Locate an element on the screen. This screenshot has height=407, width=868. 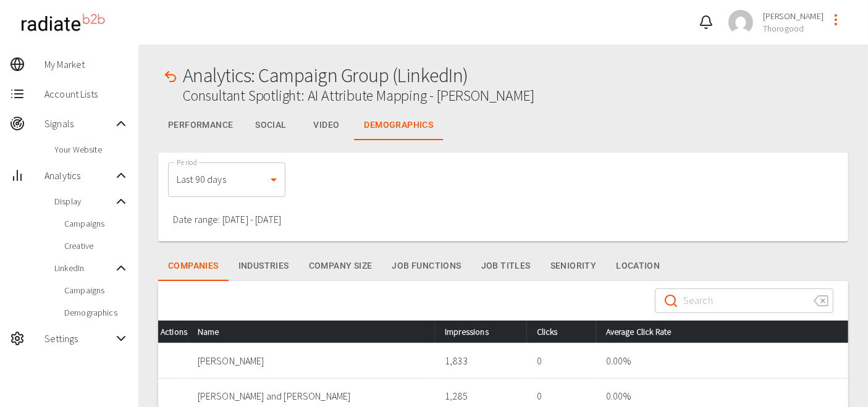
span: Account Lists is located at coordinates (86, 94).